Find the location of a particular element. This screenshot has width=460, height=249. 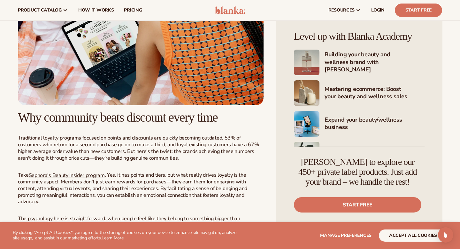

span: product catalog is located at coordinates (40, 10).